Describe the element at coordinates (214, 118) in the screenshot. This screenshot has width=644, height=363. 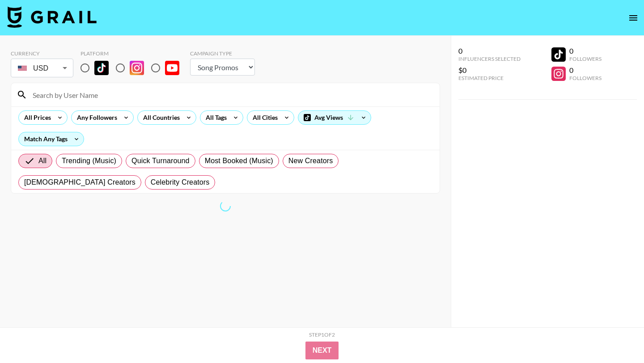
I see `div: All Tags` at that location.